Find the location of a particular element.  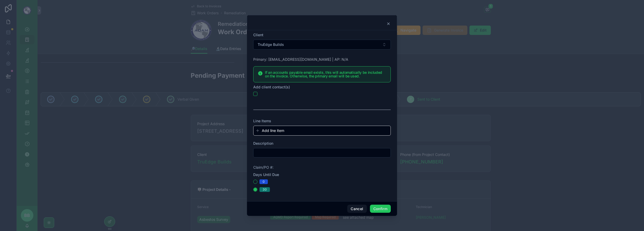

h5: If an accounts payable email exists, this will automatically be included on the invoice. Otherwis... is located at coordinates (326, 74).